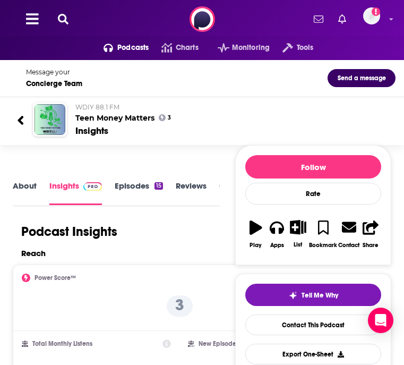  I want to click on span: Tools, so click(305, 48).